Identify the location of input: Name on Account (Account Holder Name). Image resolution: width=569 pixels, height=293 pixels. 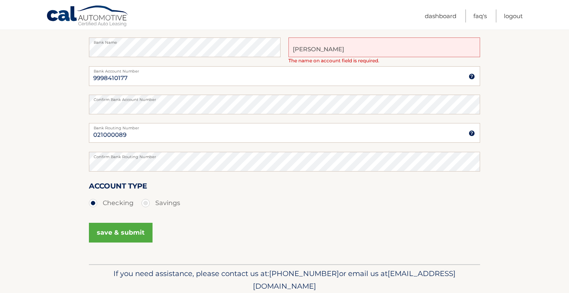
(384, 47).